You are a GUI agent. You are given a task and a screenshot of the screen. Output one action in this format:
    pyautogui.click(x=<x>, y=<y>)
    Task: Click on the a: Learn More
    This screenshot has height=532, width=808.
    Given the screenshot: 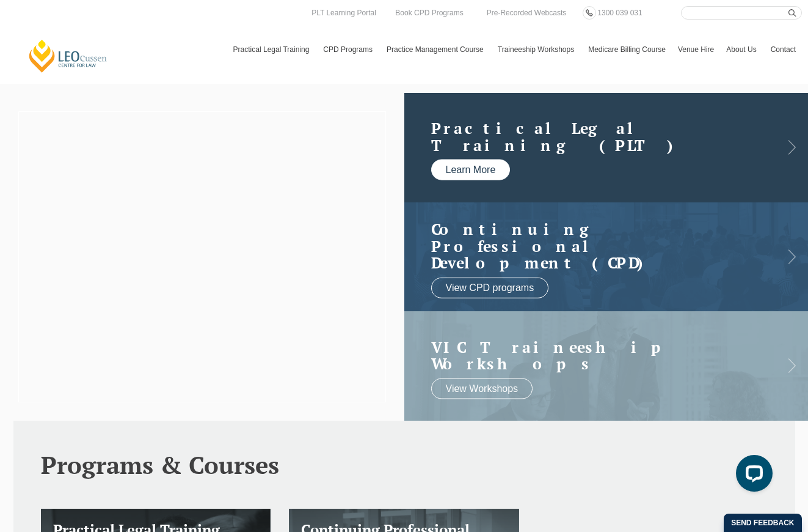 What is the action you would take?
    pyautogui.click(x=471, y=170)
    